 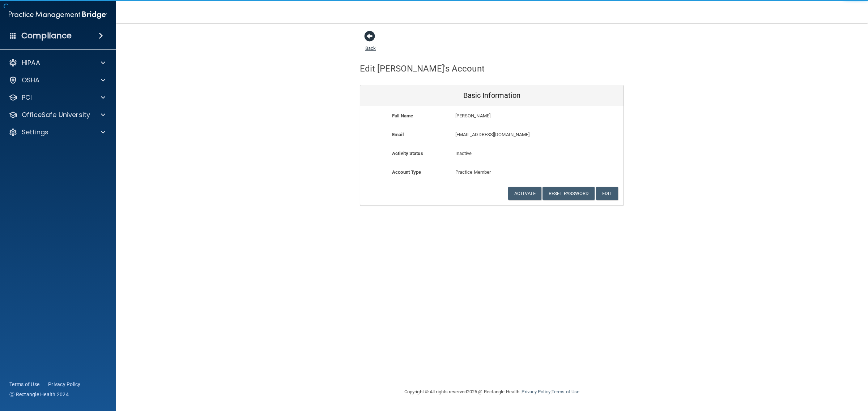 I want to click on a: Back, so click(x=370, y=44).